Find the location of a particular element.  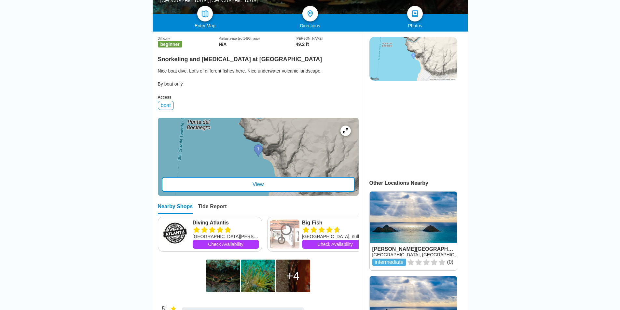

img: Big Fish is located at coordinates (285, 234).